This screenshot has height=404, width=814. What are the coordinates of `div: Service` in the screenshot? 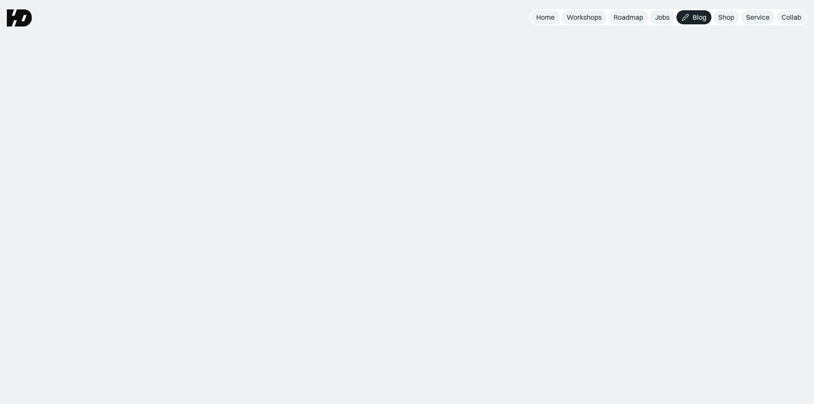 It's located at (758, 17).